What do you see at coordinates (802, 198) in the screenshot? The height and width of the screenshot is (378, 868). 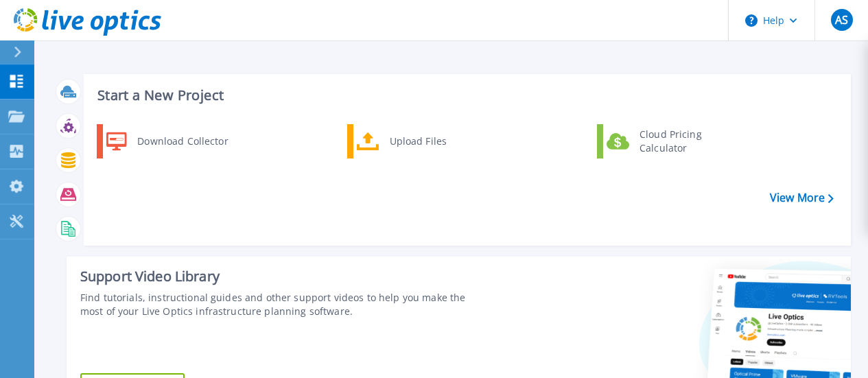 I see `a: View More` at bounding box center [802, 198].